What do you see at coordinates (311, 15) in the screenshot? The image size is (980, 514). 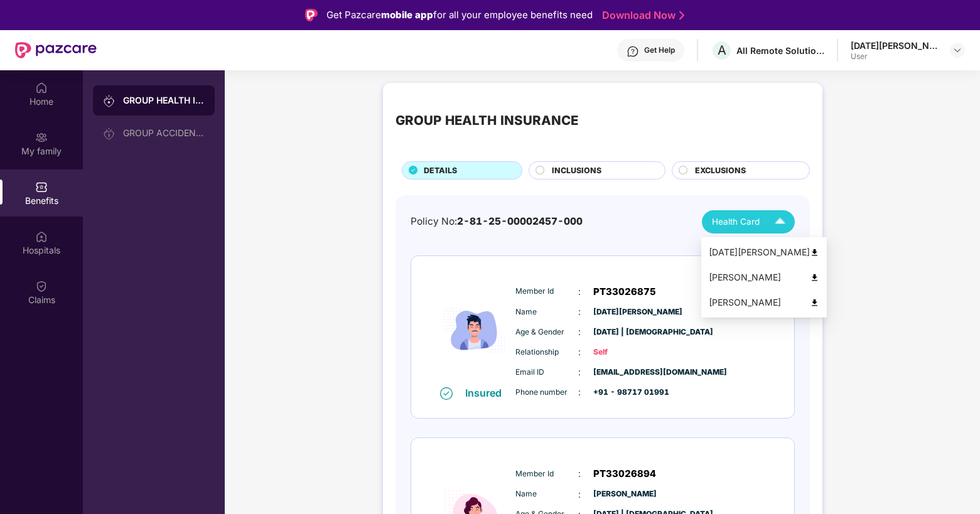 I see `img: Logo` at bounding box center [311, 15].